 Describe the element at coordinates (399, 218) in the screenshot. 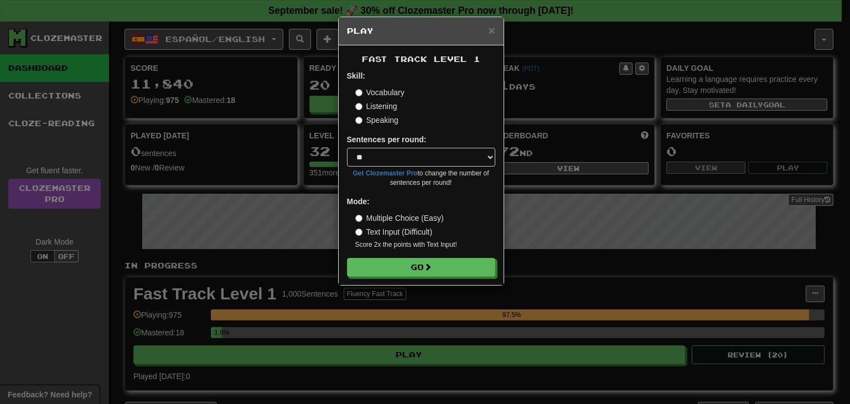

I see `label: Multiple Choice (Easy)` at that location.